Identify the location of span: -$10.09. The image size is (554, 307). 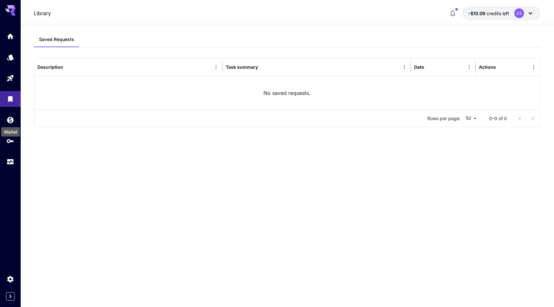
(477, 13).